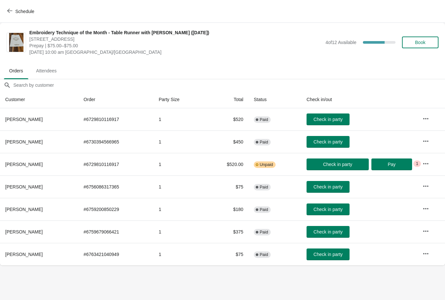 Image resolution: width=445 pixels, height=300 pixels. What do you see at coordinates (116, 231) in the screenshot?
I see `td: # 6759679066421` at bounding box center [116, 231].